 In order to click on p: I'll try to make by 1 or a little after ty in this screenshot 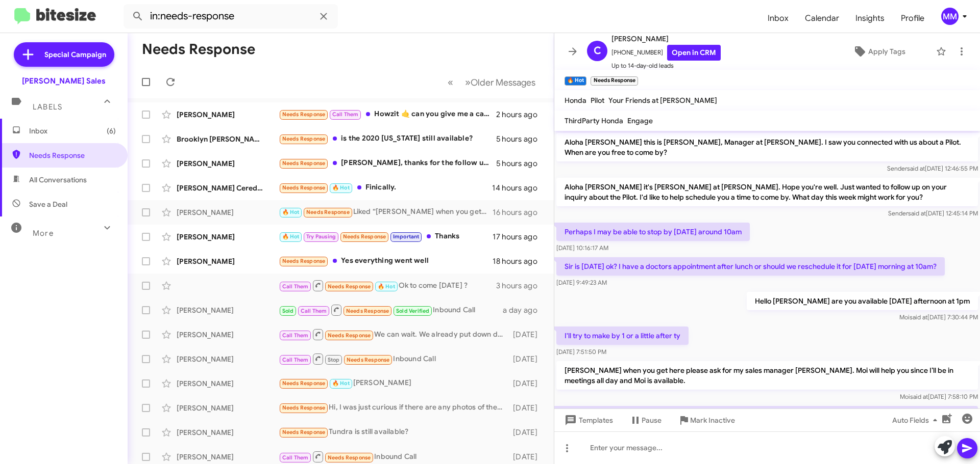, I will do `click(622, 336)`.